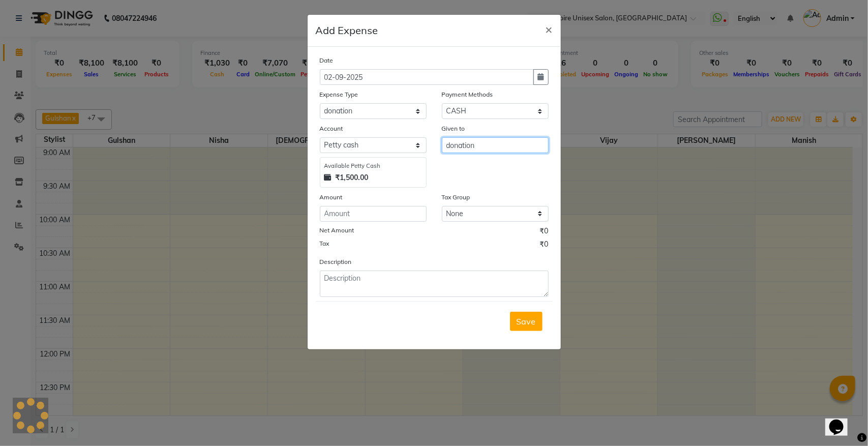 This screenshot has height=446, width=868. Describe the element at coordinates (327, 61) in the screenshot. I see `label: Date` at that location.